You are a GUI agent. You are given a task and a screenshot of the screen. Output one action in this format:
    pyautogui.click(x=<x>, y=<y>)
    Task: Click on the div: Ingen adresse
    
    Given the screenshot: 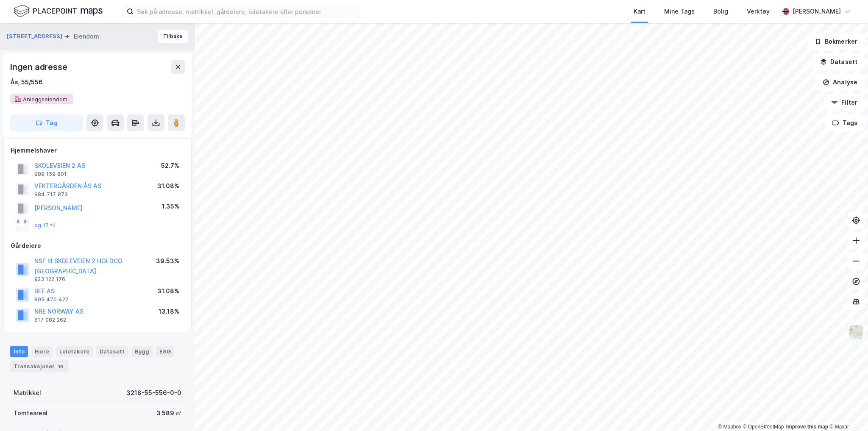 What is the action you would take?
    pyautogui.click(x=39, y=67)
    